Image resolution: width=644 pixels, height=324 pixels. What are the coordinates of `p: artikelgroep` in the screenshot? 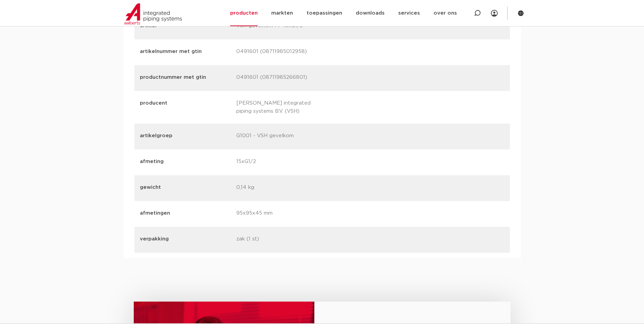 It's located at (185, 136).